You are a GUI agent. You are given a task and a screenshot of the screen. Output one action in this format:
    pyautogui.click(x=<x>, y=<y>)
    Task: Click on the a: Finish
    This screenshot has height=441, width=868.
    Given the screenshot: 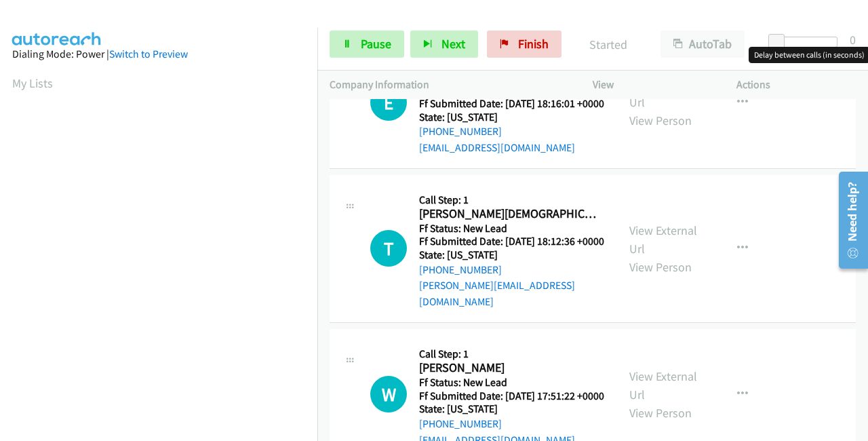 What is the action you would take?
    pyautogui.click(x=524, y=44)
    